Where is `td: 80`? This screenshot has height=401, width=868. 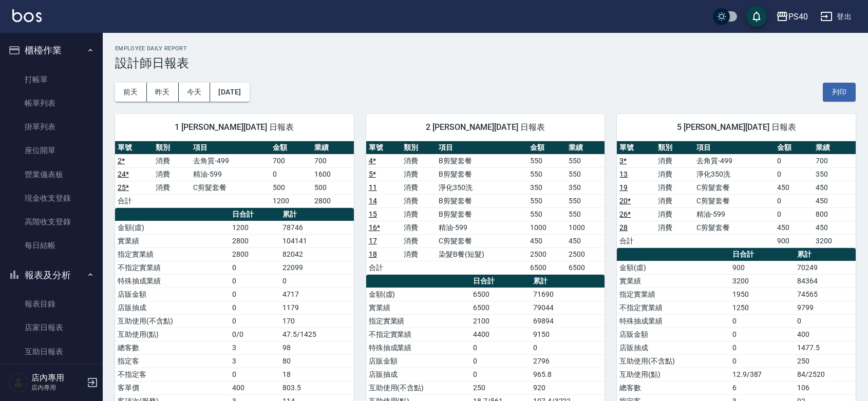
td: 80 is located at coordinates (316, 361).